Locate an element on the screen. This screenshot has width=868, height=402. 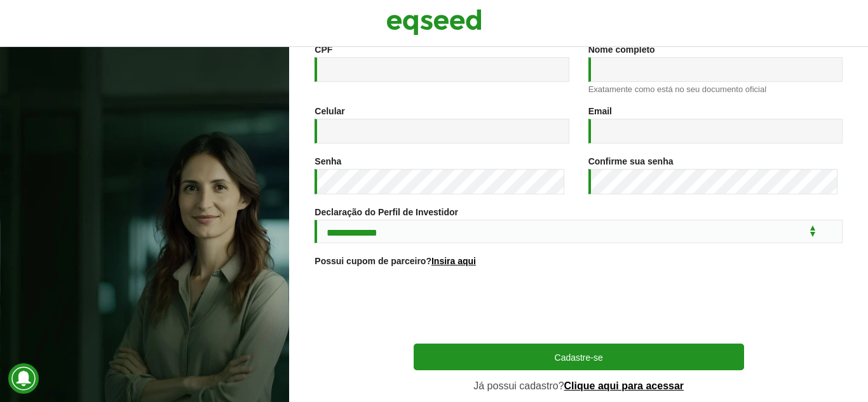
a: Clique aqui para acessar is located at coordinates (624, 386).